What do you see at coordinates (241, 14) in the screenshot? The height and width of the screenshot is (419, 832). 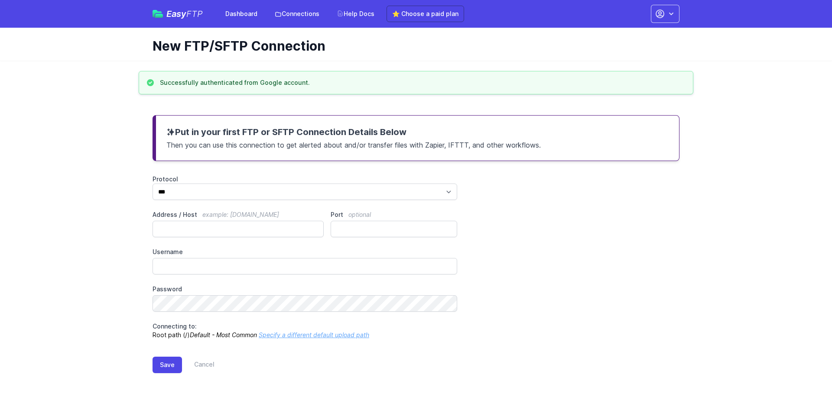 I see `a: Dashboard` at bounding box center [241, 14].